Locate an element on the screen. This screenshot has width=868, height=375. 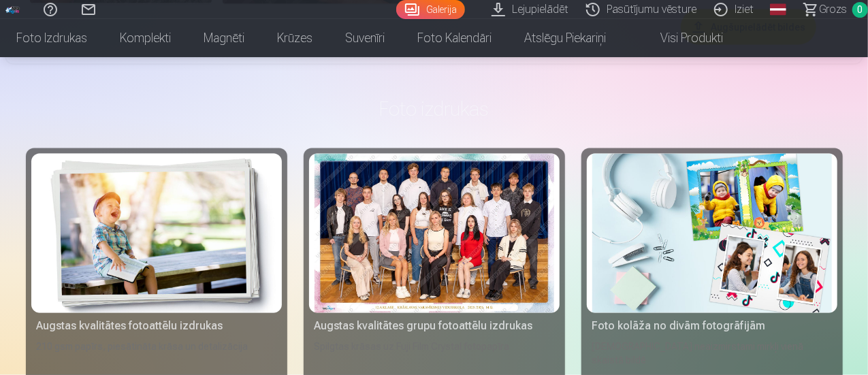
a: Foto kalendāri is located at coordinates (454, 38).